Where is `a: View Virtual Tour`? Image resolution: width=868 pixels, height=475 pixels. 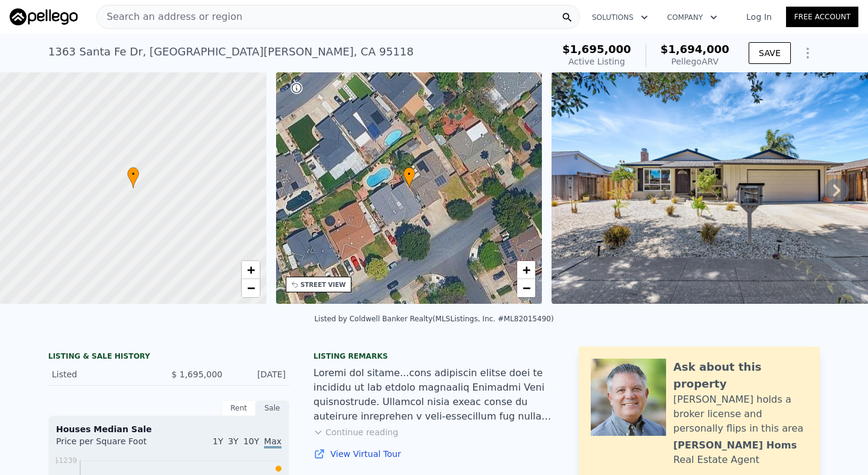 a: View Virtual Tour is located at coordinates (434, 454).